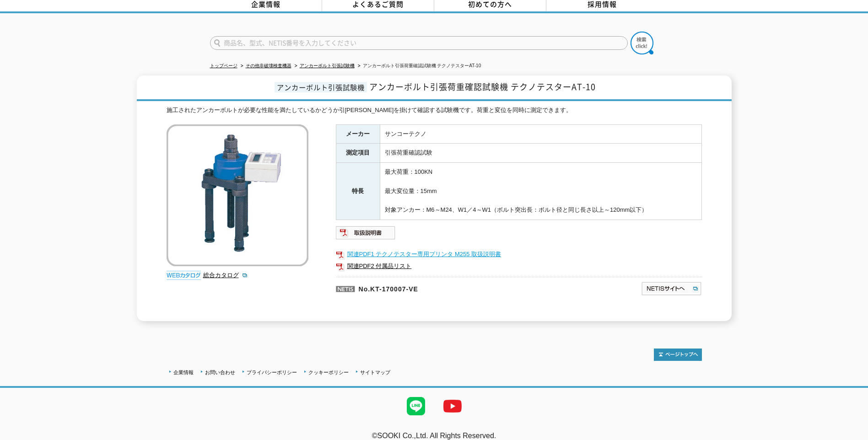 The height and width of the screenshot is (440, 868). Describe the element at coordinates (444, 288) in the screenshot. I see `p: No.KT-170007-VE` at that location.